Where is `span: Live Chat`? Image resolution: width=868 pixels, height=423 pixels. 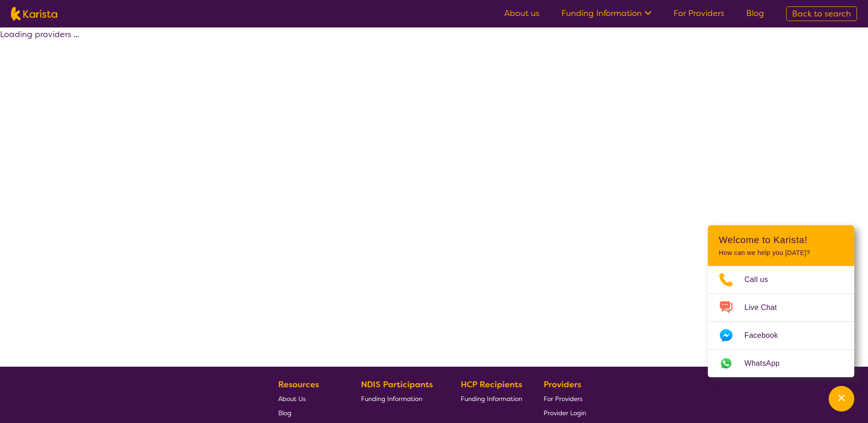
span: Live Chat is located at coordinates (766, 308).